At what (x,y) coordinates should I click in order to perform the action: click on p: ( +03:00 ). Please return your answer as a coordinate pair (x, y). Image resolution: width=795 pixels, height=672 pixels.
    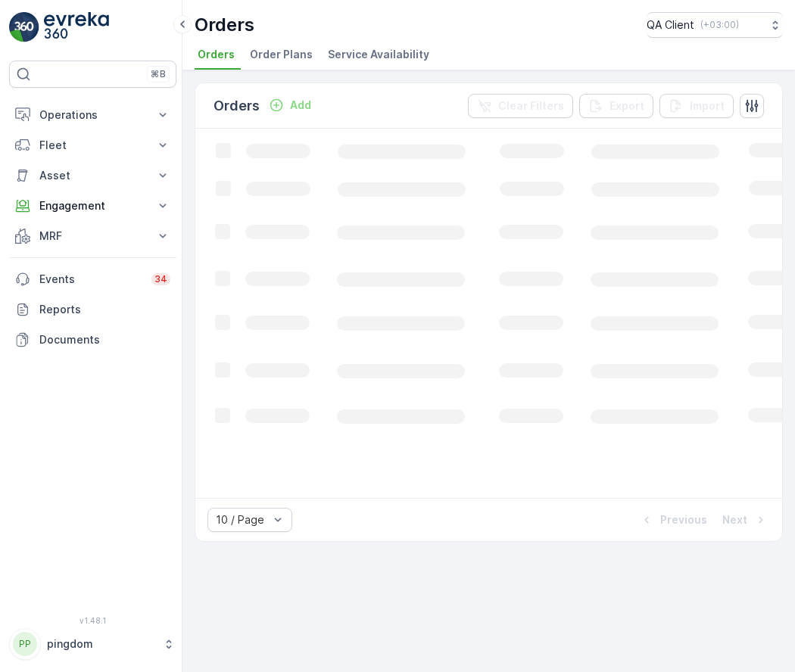
    Looking at the image, I should click on (719, 25).